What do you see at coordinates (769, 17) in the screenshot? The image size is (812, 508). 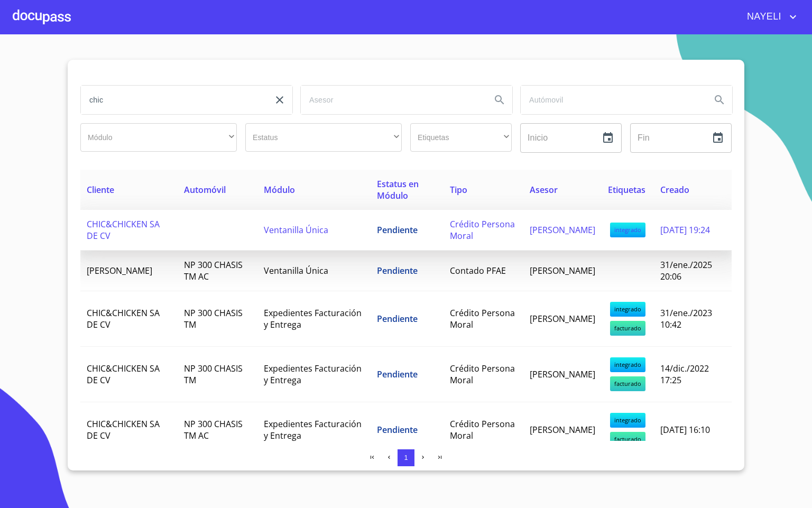 I see `button: account of current user` at bounding box center [769, 17].